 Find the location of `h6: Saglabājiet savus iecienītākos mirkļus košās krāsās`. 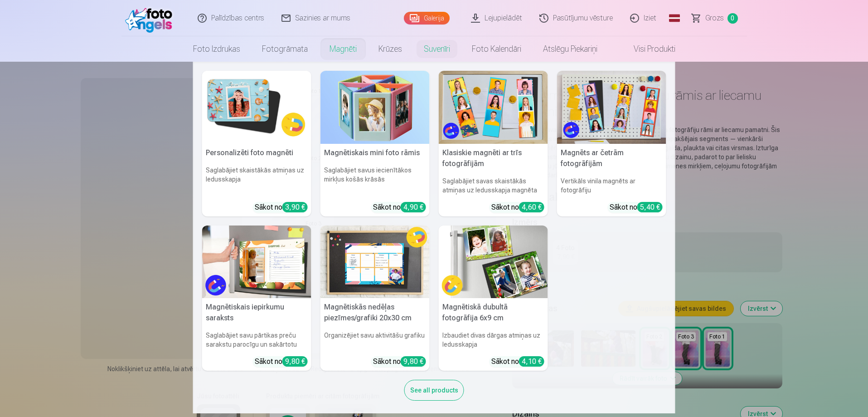

h6: Saglabājiet savus iecienītākos mirkļus košās krāsās is located at coordinates (375, 180).